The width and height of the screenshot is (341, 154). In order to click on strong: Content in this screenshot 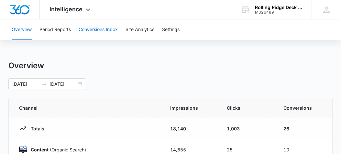, I will do `click(39, 149)`.